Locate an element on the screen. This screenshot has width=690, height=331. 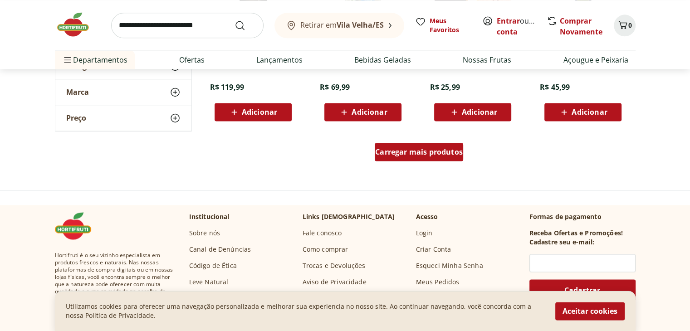
button: Submit Search is located at coordinates (245, 25).